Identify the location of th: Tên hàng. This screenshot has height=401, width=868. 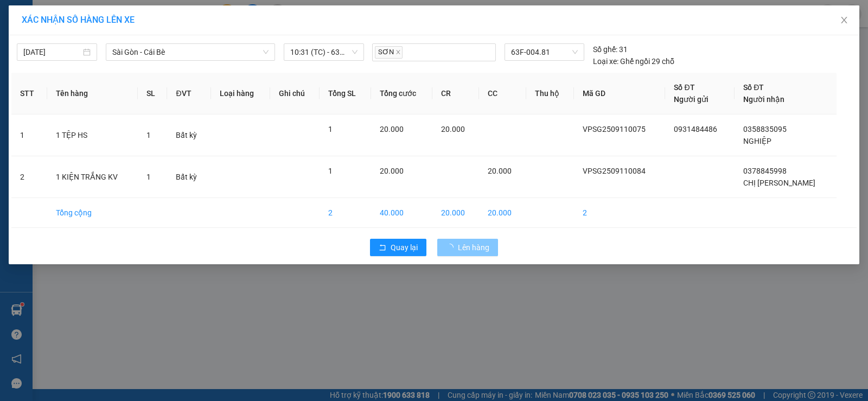
(92, 93).